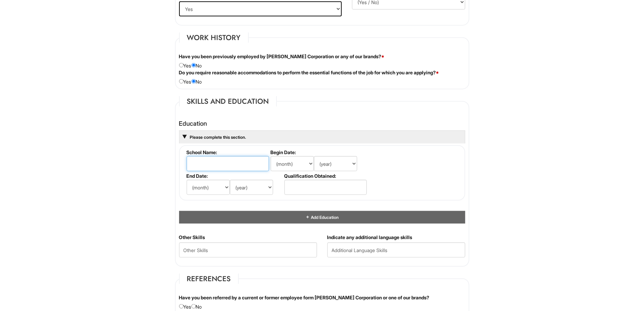 The image size is (644, 311). I want to click on label: Qualification Obtained:, so click(325, 176).